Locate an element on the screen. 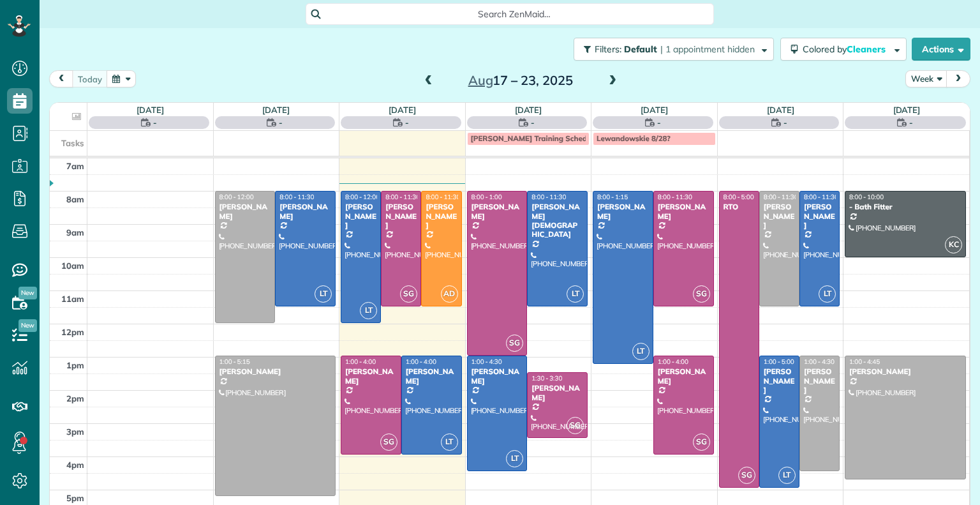 This screenshot has height=505, width=980. span: | 1 appointment hidden is located at coordinates (707, 49).